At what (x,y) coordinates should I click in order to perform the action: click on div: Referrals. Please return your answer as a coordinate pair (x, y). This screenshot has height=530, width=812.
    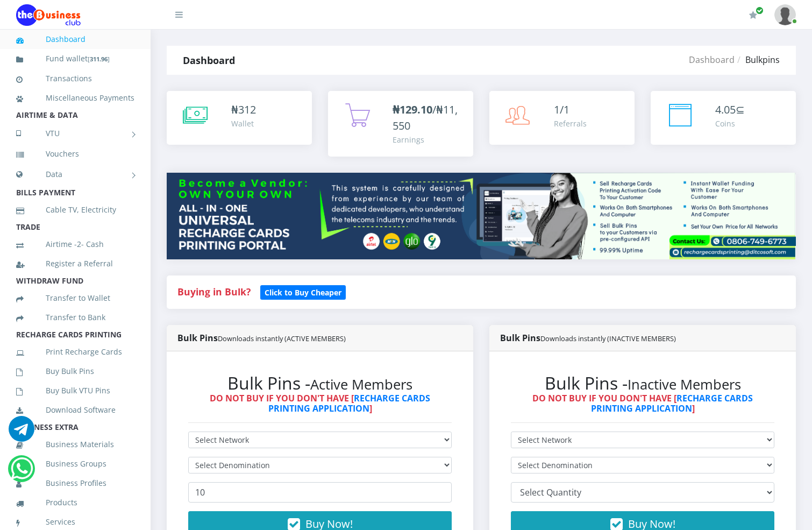
    Looking at the image, I should click on (570, 123).